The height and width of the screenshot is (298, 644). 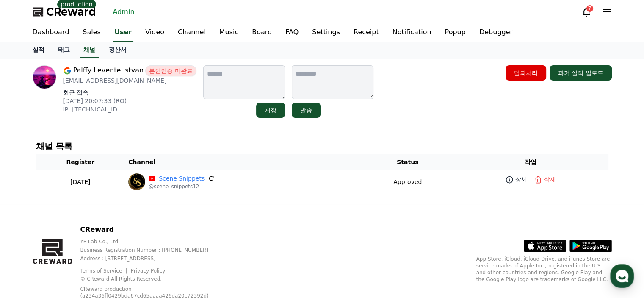 What do you see at coordinates (412, 33) in the screenshot?
I see `a: Notification` at bounding box center [412, 33].